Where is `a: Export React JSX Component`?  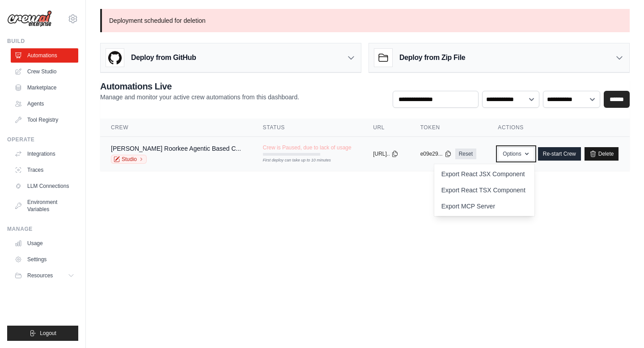
a: Export React JSX Component is located at coordinates (485, 174).